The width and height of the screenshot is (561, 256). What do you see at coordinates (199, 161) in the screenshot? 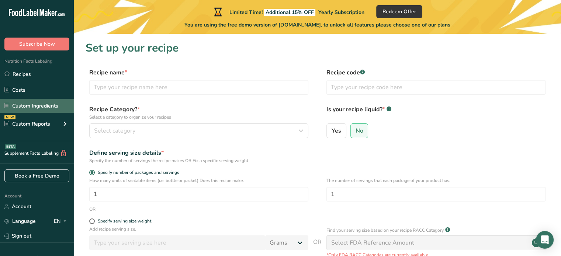
I see `div: Specify the number of servings the recipe makes OR Fix a specific serving weight` at bounding box center [199, 161].